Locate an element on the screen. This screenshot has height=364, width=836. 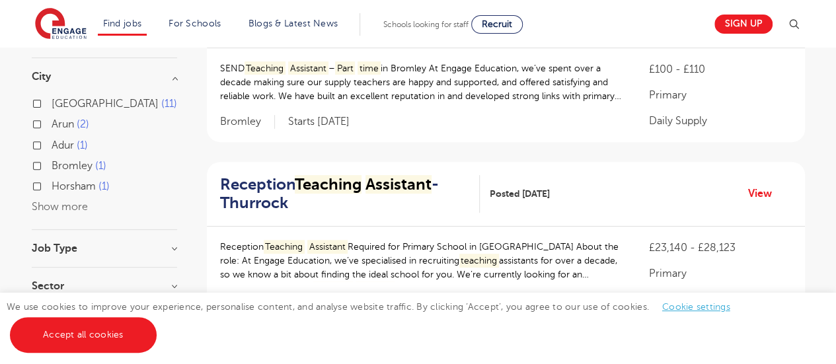
h3: Job Type is located at coordinates (104, 248).